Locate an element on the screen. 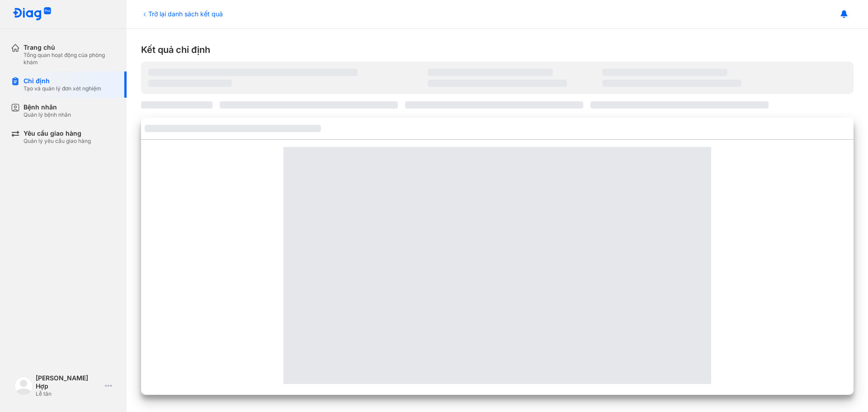 The image size is (868, 412). div: Tổng quan hoạt động của phòng khám is located at coordinates (70, 58).